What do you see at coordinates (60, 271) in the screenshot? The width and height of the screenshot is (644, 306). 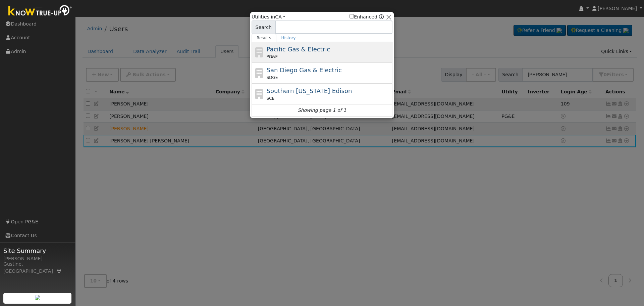 I see `a: Map` at bounding box center [60, 271].